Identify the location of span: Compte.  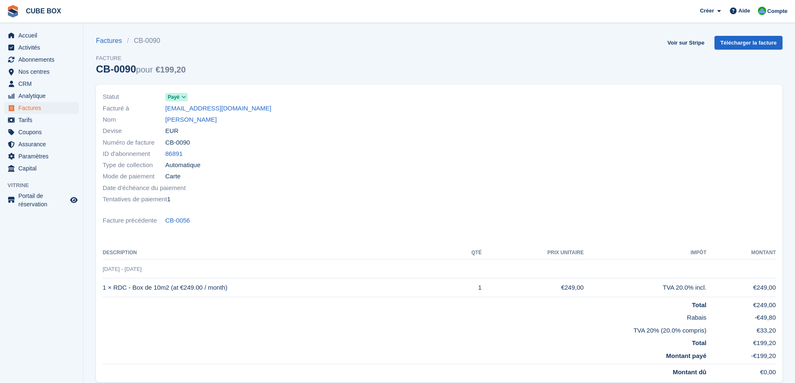
(777, 11).